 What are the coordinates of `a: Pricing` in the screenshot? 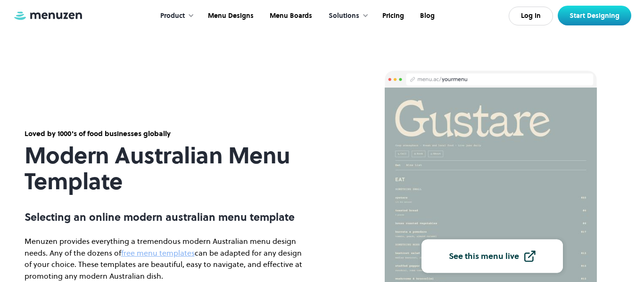 It's located at (392, 16).